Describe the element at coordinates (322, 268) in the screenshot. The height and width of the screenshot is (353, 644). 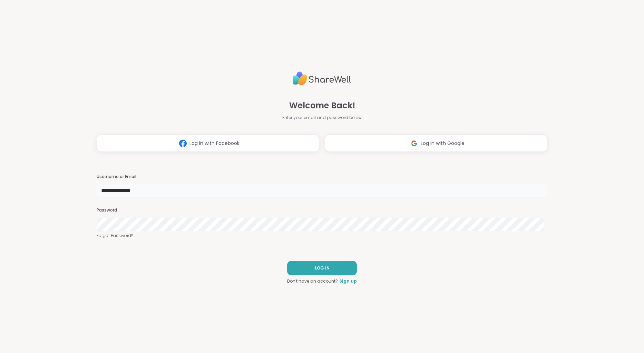
I see `button: LOG IN` at that location.